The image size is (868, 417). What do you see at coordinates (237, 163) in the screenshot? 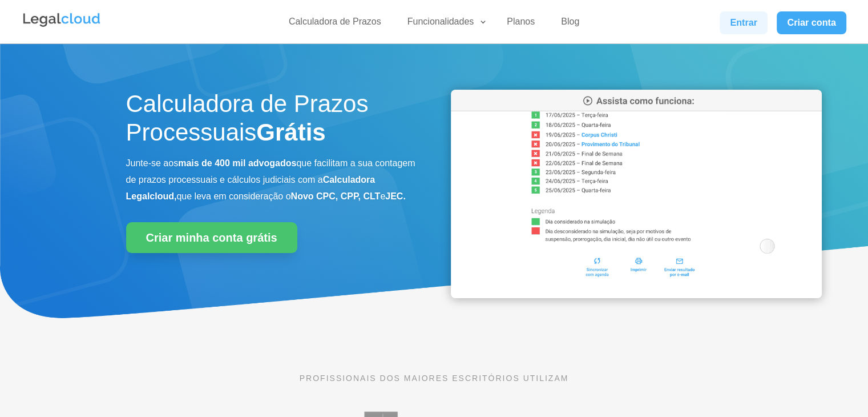
I see `b: mais de 400 mil advogados` at bounding box center [237, 163].